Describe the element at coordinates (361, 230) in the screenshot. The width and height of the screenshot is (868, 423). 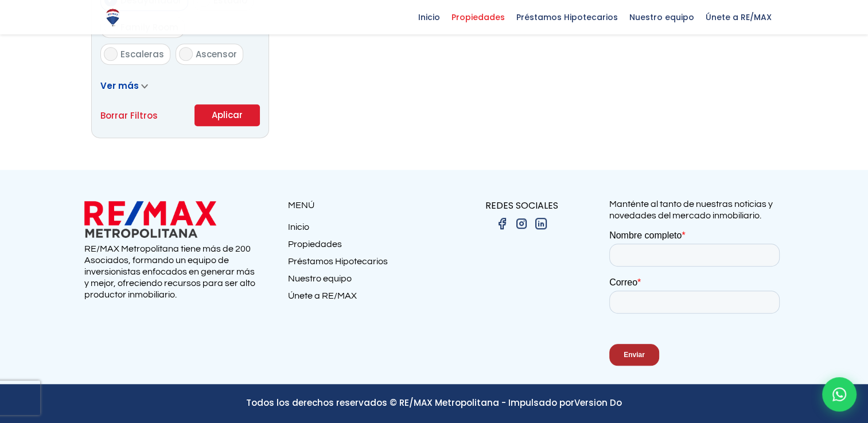
I see `a: Inicio` at that location.